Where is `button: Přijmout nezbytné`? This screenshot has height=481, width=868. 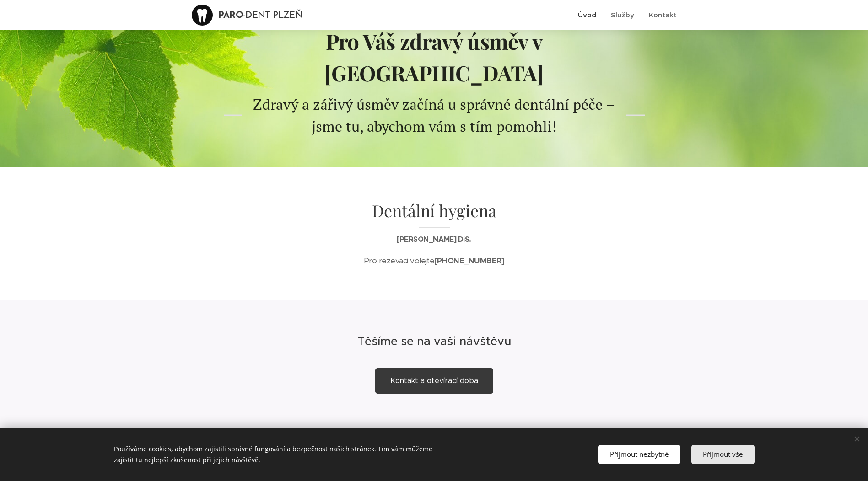 button: Přijmout nezbytné is located at coordinates (639, 454).